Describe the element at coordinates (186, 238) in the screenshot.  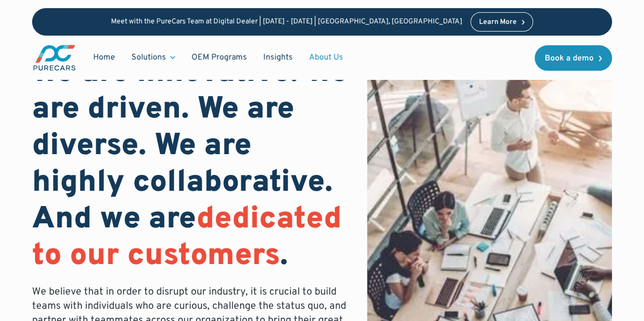
I see `span: dedicated to our customers` at that location.